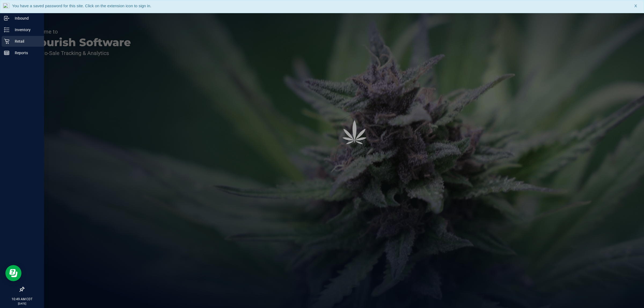  What do you see at coordinates (7, 42) in the screenshot?
I see `inline-svg: Retail` at bounding box center [7, 42].